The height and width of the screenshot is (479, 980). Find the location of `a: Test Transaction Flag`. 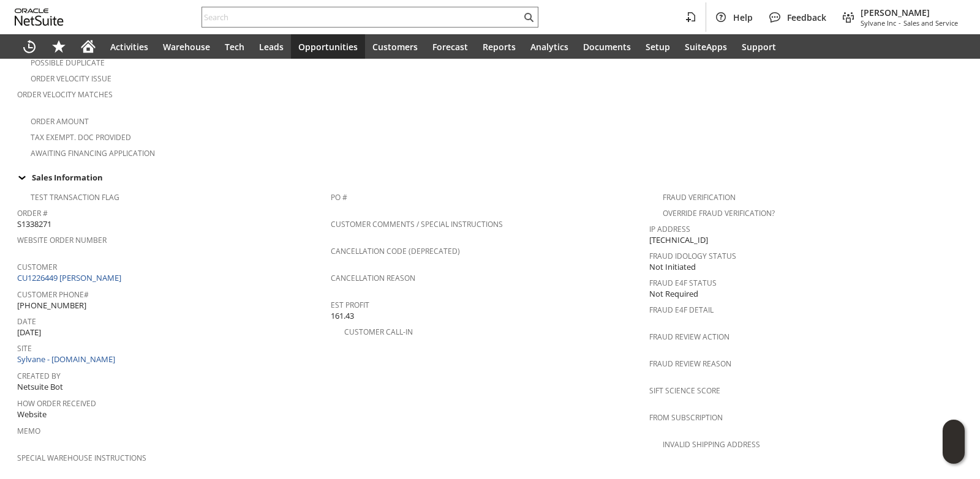

a: Test Transaction Flag is located at coordinates (75, 197).